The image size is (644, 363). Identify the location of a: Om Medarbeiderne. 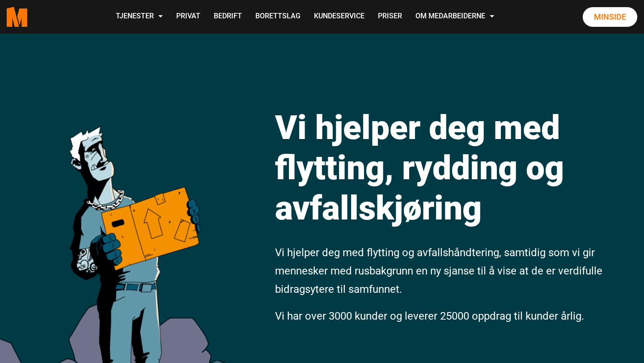
(455, 16).